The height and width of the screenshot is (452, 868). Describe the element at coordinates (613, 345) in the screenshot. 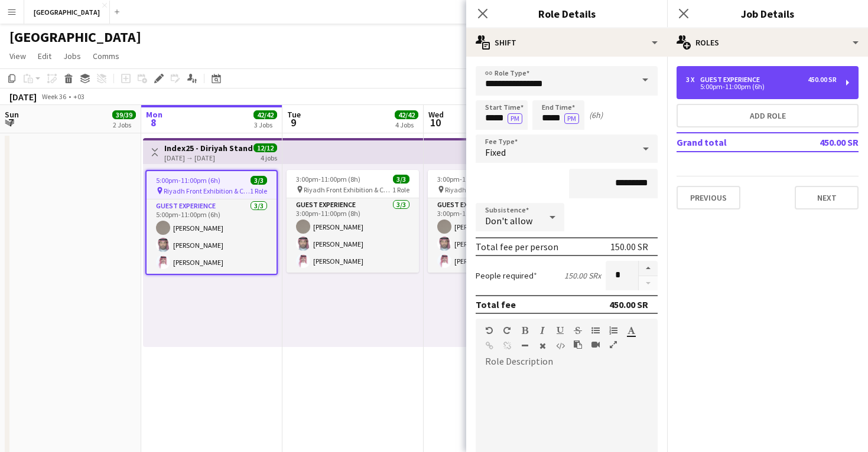

I see `button: Fullscreen` at that location.